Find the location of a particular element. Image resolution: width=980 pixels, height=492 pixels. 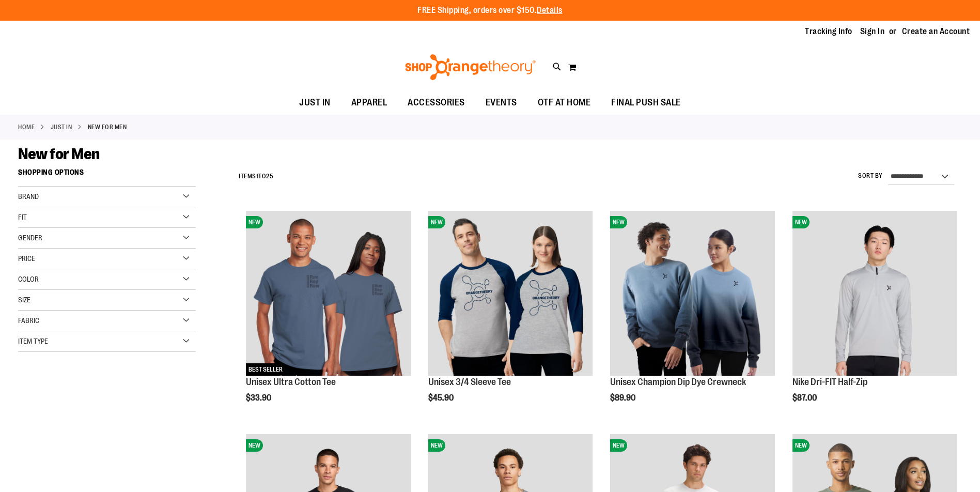

span: APPAREL is located at coordinates (370, 102).